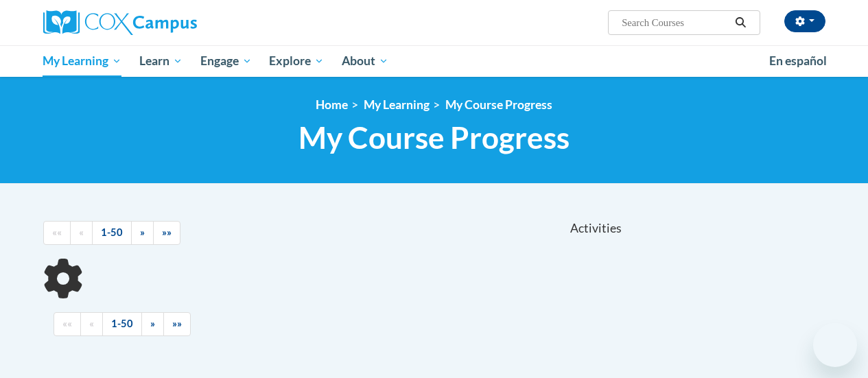 This screenshot has height=378, width=868. What do you see at coordinates (296, 61) in the screenshot?
I see `span: Explore` at bounding box center [296, 61].